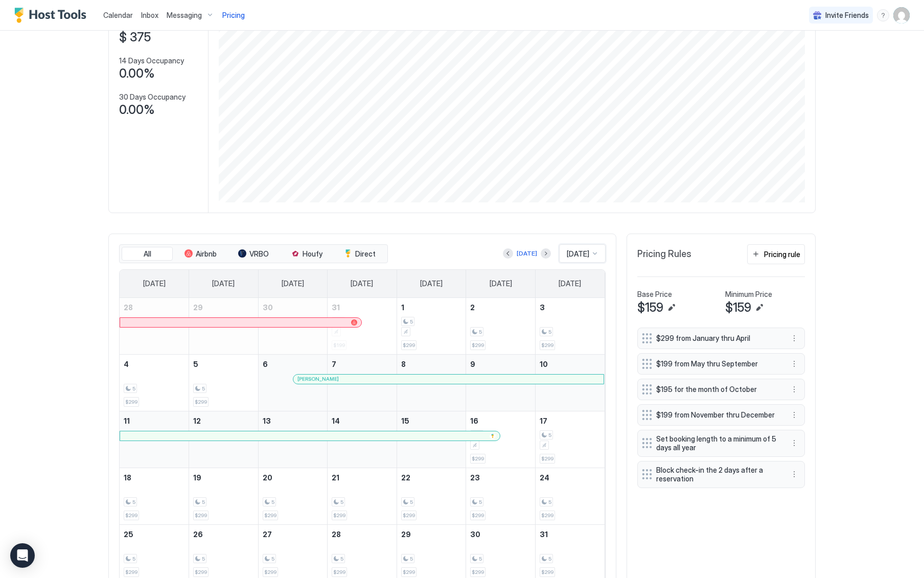 The image size is (924, 578). I want to click on span: Invite Friends, so click(847, 16).